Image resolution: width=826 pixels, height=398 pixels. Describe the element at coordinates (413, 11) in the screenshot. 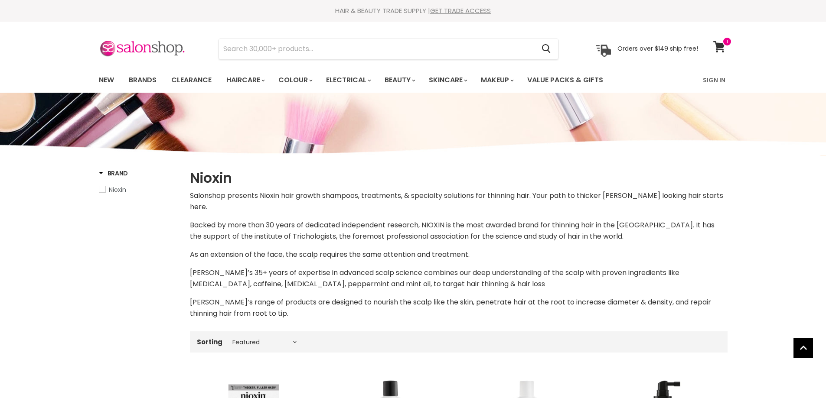

I see `div: HAIR & BEAUTY TRADE SUPPLY |` at that location.